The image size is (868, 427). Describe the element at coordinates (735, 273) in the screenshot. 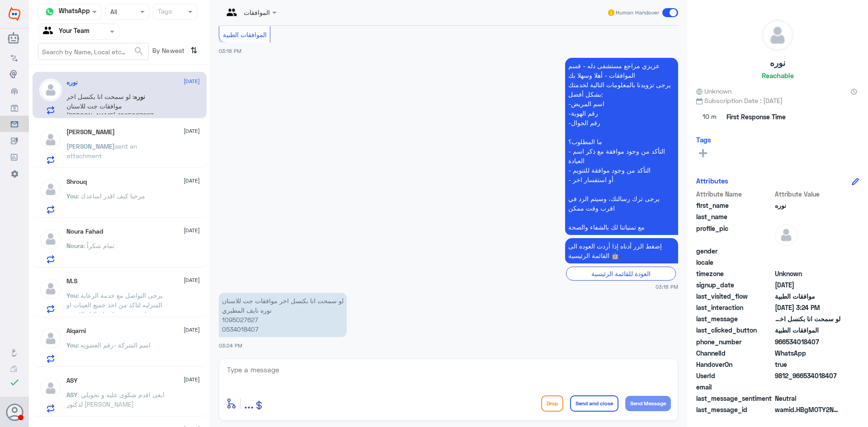

I see `span: timezone` at that location.